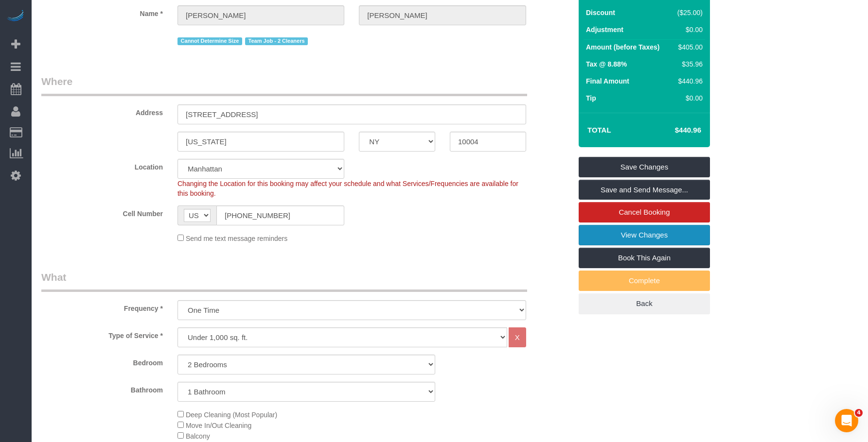 Image resolution: width=868 pixels, height=442 pixels. Describe the element at coordinates (644, 235) in the screenshot. I see `a: View Changes` at that location.